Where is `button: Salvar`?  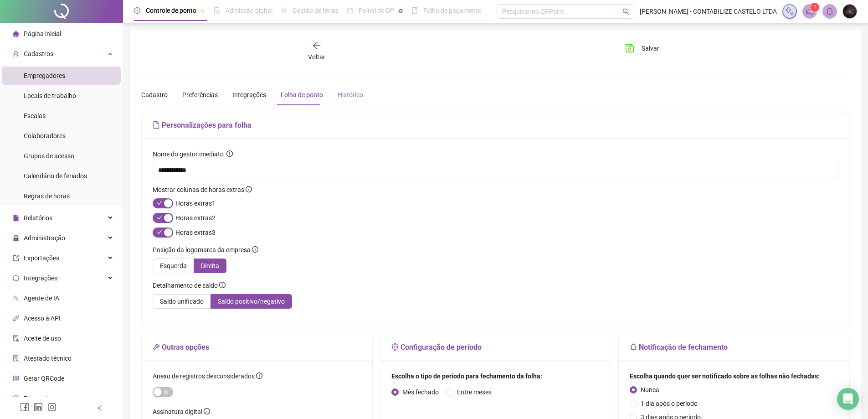 button: Salvar is located at coordinates (642, 49).